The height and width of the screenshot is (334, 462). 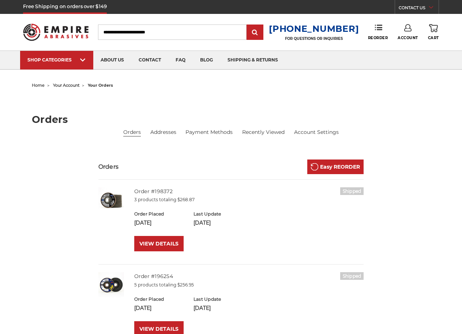 I want to click on a: Reorder, so click(x=378, y=32).